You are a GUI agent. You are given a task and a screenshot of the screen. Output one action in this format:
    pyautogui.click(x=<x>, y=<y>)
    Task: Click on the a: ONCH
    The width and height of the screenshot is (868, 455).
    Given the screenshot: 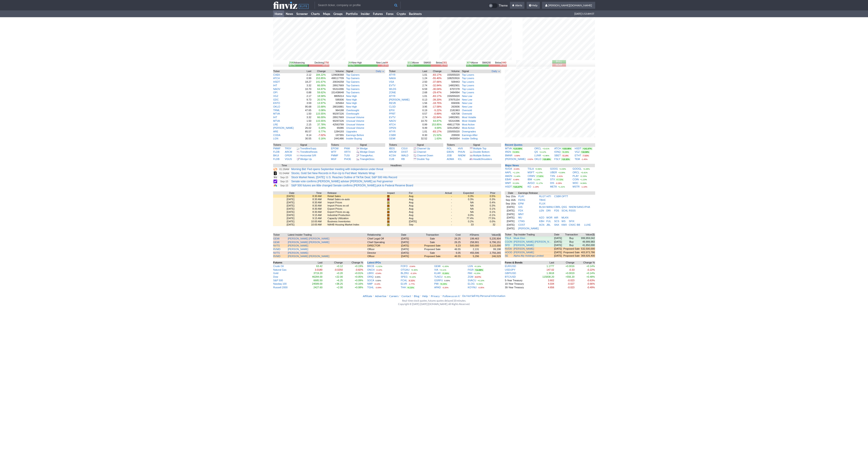 What is the action you would take?
    pyautogui.click(x=371, y=270)
    